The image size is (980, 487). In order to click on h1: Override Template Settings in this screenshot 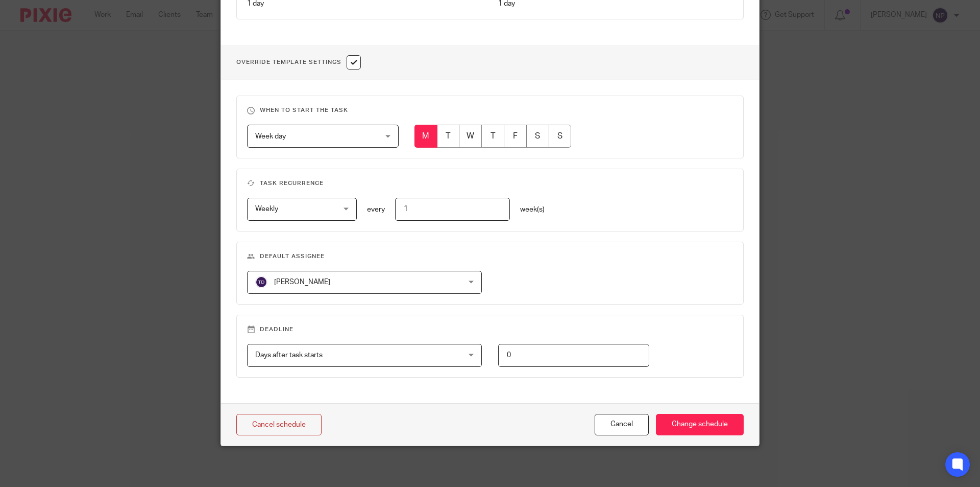, I will do `click(299, 62)`.